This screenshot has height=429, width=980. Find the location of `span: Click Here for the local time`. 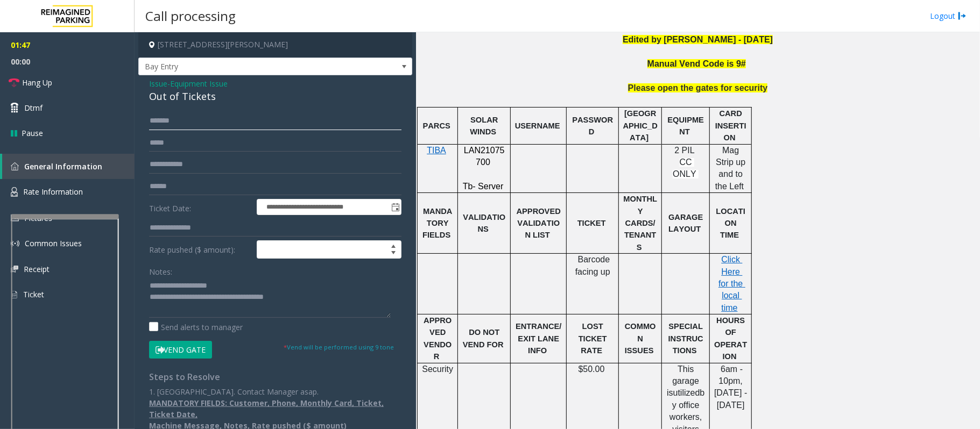

span: Click Here for the local time is located at coordinates (732, 284).